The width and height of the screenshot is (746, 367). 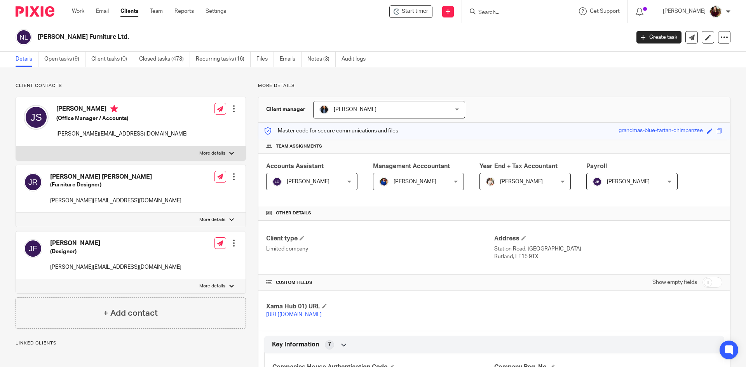 I want to click on a: Notes (3), so click(x=321, y=59).